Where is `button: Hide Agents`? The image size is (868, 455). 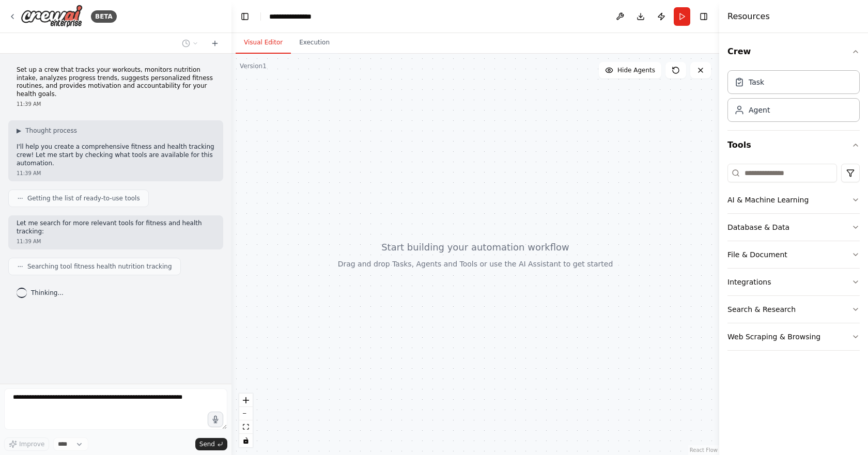
button: Hide Agents is located at coordinates (630, 70).